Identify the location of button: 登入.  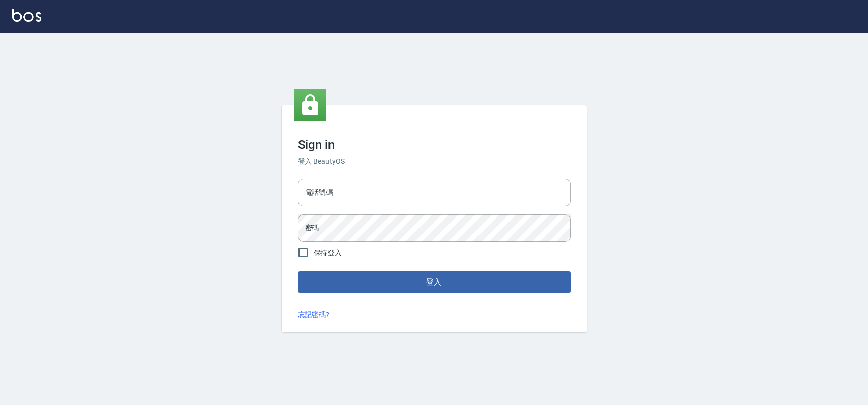
(434, 282).